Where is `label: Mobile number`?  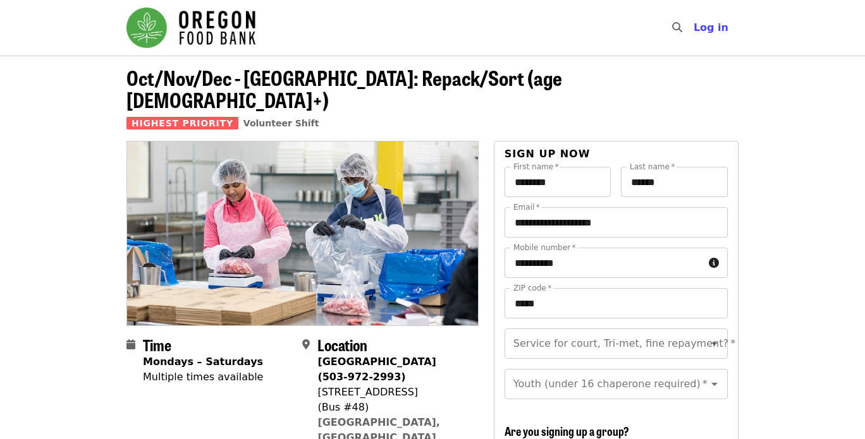
label: Mobile number is located at coordinates (544, 248).